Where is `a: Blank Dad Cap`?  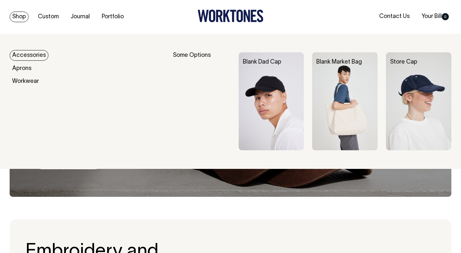
a: Blank Dad Cap is located at coordinates (262, 62).